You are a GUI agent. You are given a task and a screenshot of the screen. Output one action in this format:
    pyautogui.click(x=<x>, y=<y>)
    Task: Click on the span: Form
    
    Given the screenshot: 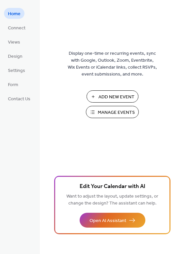 What is the action you would take?
    pyautogui.click(x=13, y=85)
    